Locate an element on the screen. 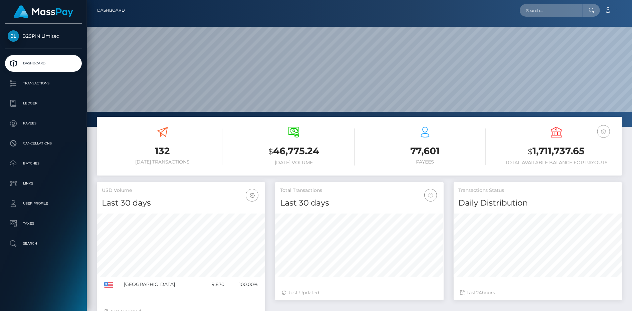 This screenshot has height=311, width=632. h5: Total Transactions is located at coordinates (359, 191).